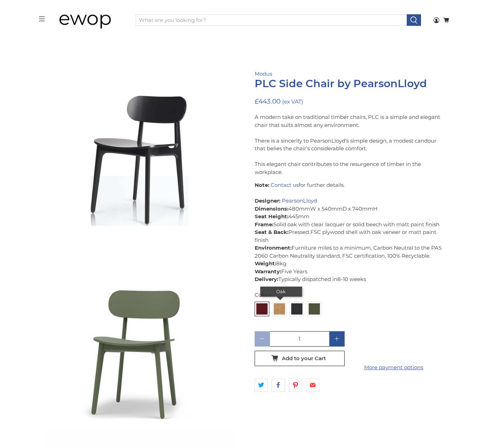 The height and width of the screenshot is (448, 488). Describe the element at coordinates (349, 232) in the screenshot. I see `p: for further details. 480mmW x 540mmD x 740mmH 445mm Solid oak with clear lacquer or solid beech w...` at that location.